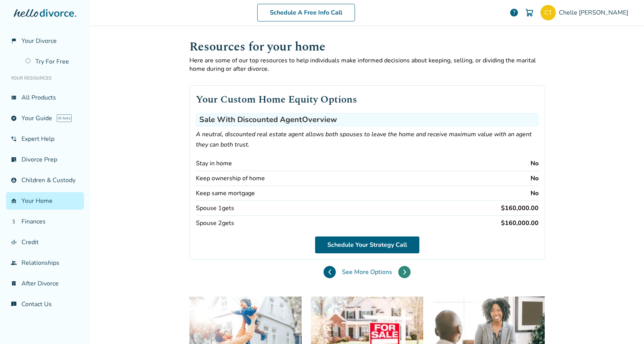  Describe the element at coordinates (14, 263) in the screenshot. I see `span: group` at that location.